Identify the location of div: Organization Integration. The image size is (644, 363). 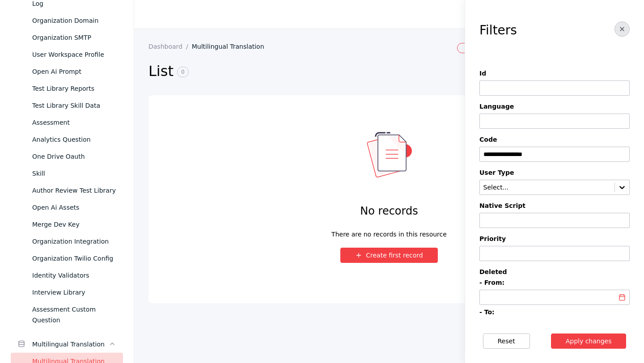
(74, 241).